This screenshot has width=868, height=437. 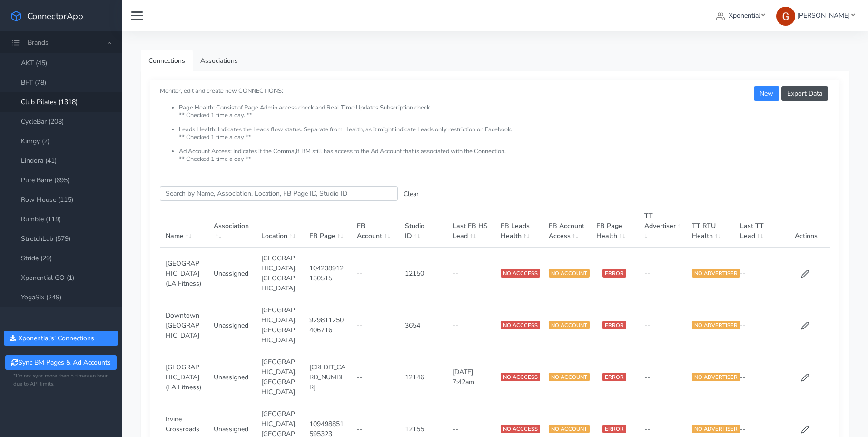 I want to click on small: Monitor, edit and create new CONNECTIONS:, so click(x=495, y=121).